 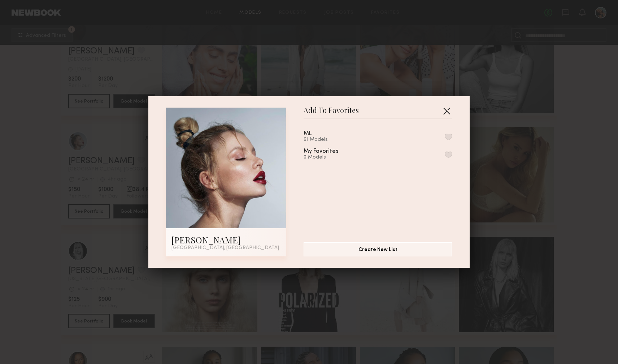 I want to click on span: Add To Favorites, so click(x=331, y=113).